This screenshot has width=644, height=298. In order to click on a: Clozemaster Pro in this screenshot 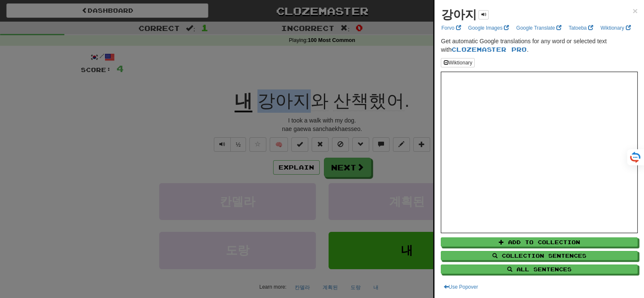, I will do `click(489, 49)`.